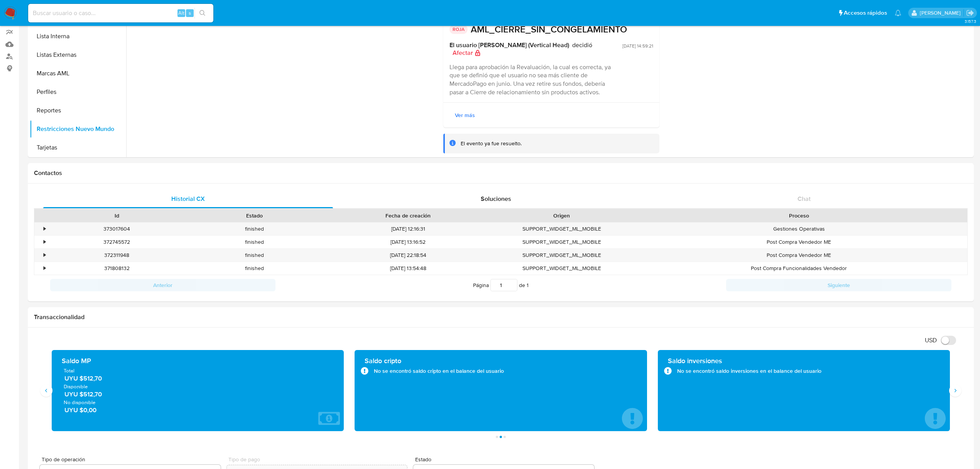  I want to click on div: Id, so click(116, 216).